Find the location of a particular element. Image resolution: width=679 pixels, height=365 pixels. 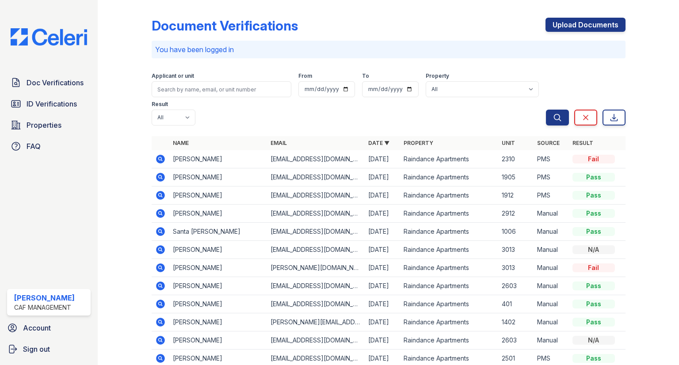

a: Unit is located at coordinates (508, 143).